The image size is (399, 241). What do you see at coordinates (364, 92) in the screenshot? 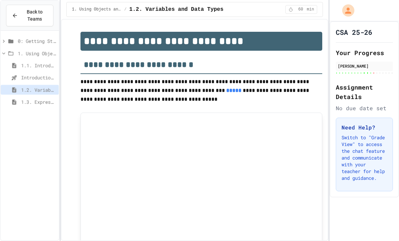
I see `h2: Assignment Details` at bounding box center [364, 92].